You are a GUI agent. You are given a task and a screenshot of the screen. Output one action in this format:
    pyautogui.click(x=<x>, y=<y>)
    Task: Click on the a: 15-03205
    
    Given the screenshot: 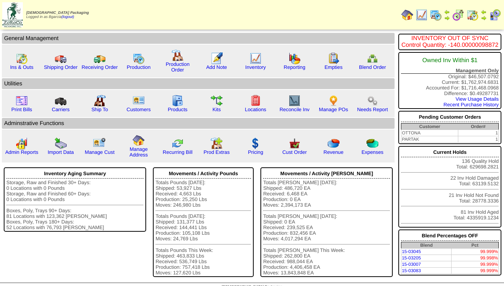 What is the action you would take?
    pyautogui.click(x=411, y=258)
    